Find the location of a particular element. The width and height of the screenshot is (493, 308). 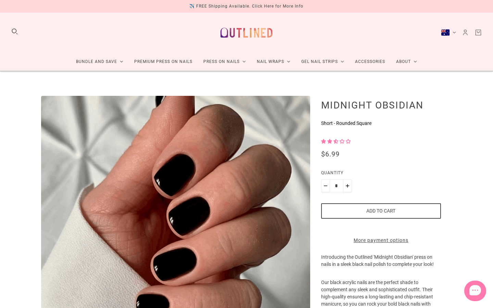

button: Minus is located at coordinates (326, 186).